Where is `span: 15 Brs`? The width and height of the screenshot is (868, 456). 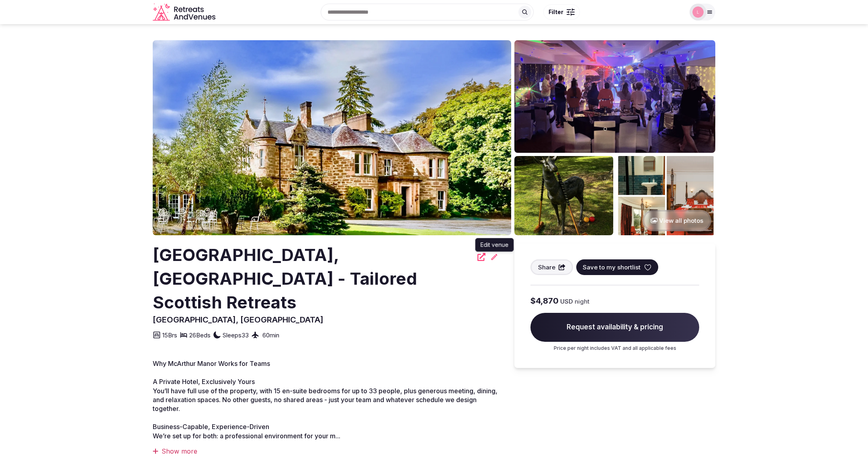 span: 15 Brs is located at coordinates (169, 335).